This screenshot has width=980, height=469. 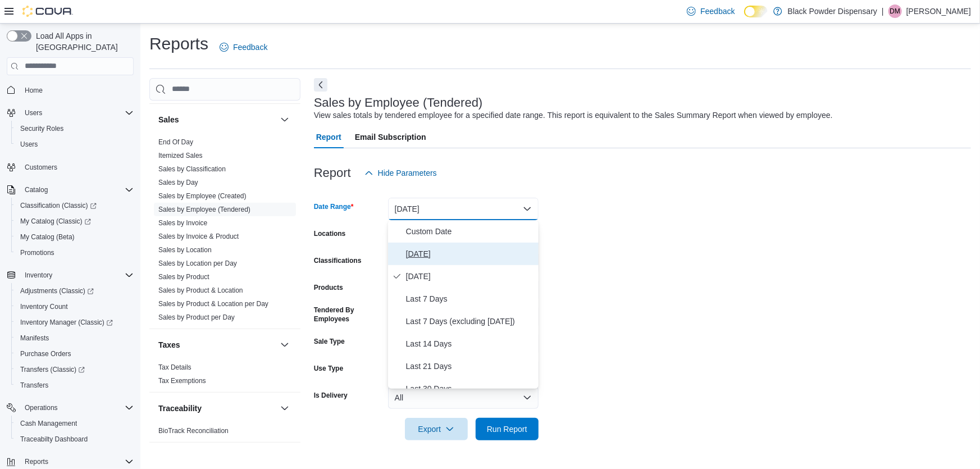 What do you see at coordinates (204, 209) in the screenshot?
I see `a: Sales by Employee (Tendered)` at bounding box center [204, 209].